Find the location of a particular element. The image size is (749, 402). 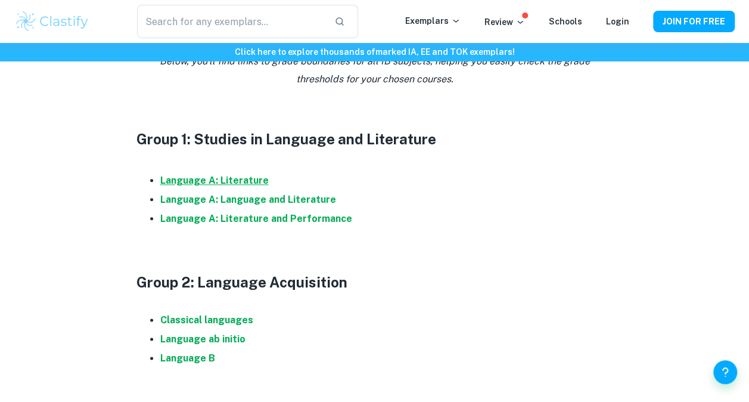

a: Schools is located at coordinates (566, 21).